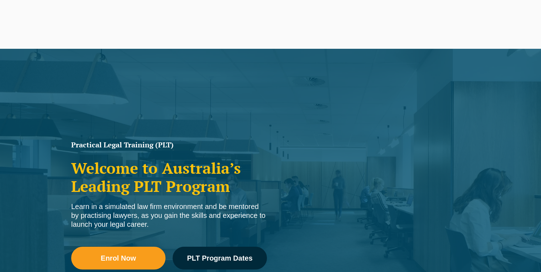 This screenshot has width=541, height=272. Describe the element at coordinates (118, 258) in the screenshot. I see `a: Enrol Now` at that location.